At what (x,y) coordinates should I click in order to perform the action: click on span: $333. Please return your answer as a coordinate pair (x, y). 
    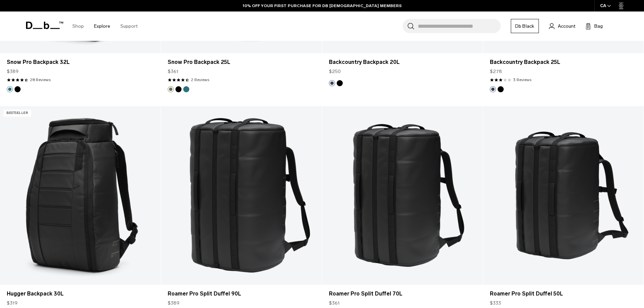
    Looking at the image, I should click on (495, 303).